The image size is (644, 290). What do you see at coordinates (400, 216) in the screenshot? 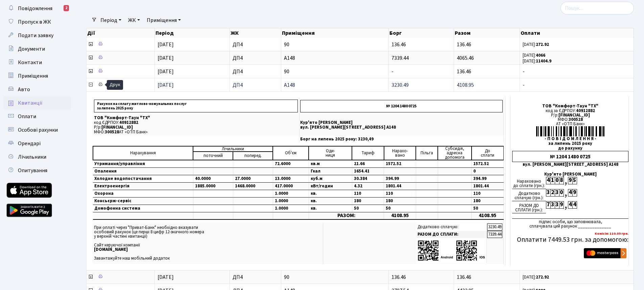
I see `td: 4108.95` at bounding box center [400, 216].